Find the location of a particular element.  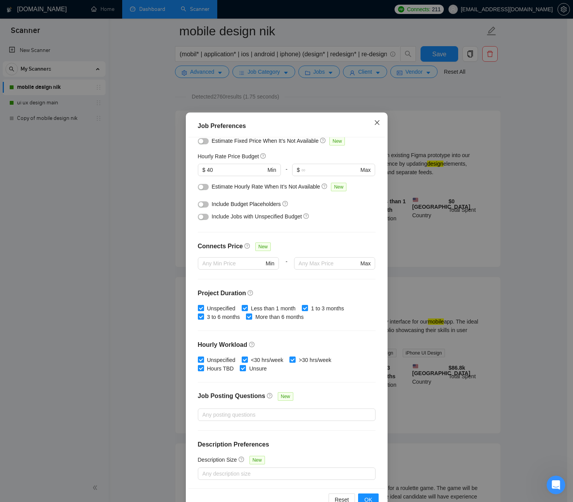

span: Estimate Hourly Rate When It’s Not Available is located at coordinates (266, 187).